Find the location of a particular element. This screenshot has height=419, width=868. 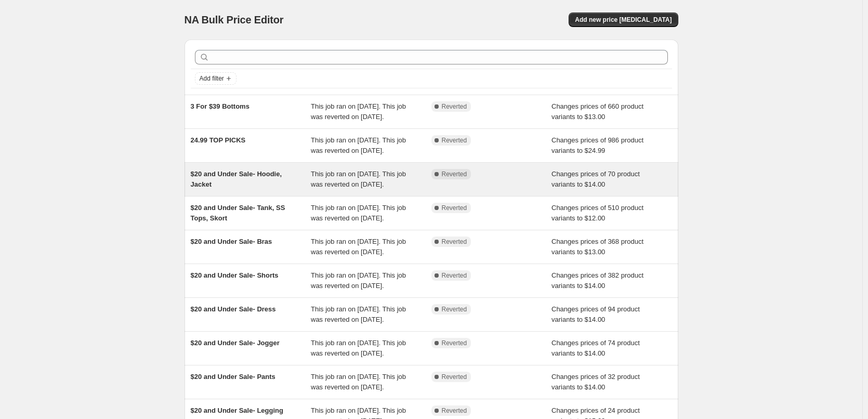

span: Changes prices of 94 product variants to $14.00 is located at coordinates (596, 314).